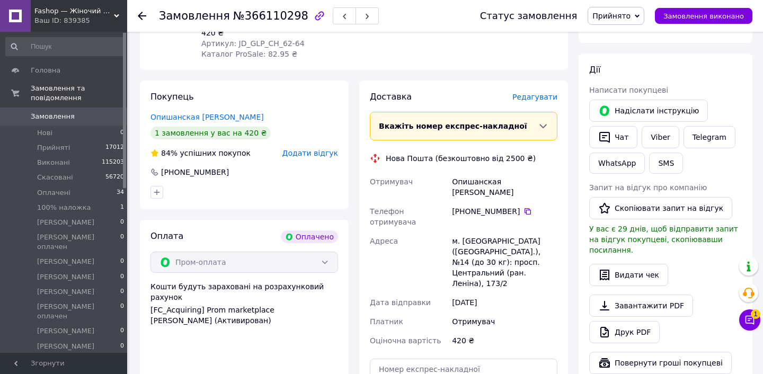  I want to click on span: Адреса, so click(384, 241).